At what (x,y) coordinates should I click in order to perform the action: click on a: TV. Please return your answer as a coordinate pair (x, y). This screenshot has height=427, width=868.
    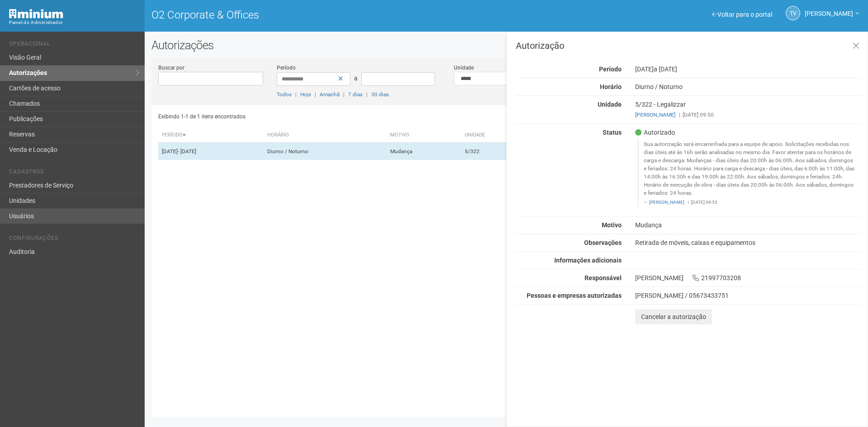
    Looking at the image, I should click on (793, 13).